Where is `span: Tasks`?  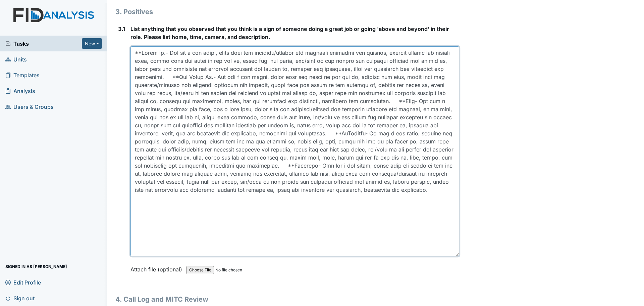
span: Tasks is located at coordinates (44, 44).